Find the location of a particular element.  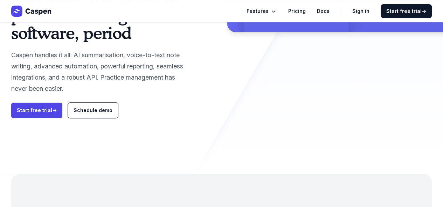

a: Docs is located at coordinates (323, 11).